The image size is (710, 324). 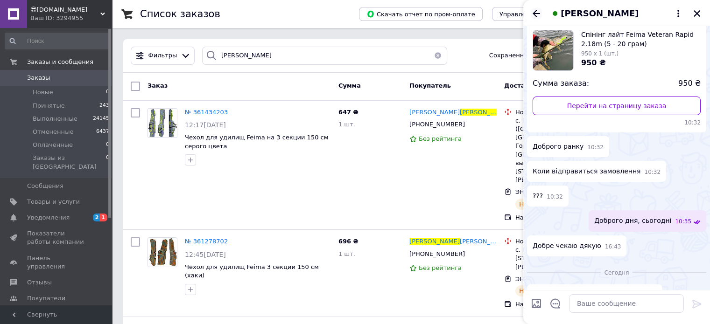 I want to click on span: Добре чекаю дякую, so click(x=566, y=246).